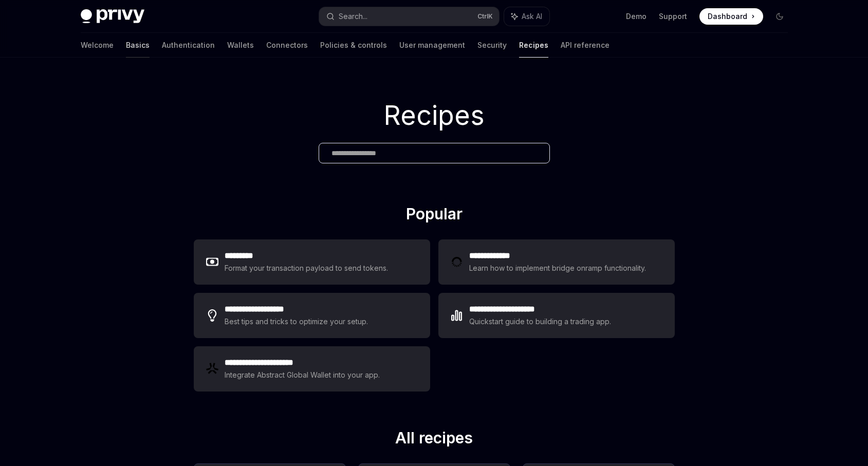 The image size is (868, 466). Describe the element at coordinates (432, 45) in the screenshot. I see `a: User management` at that location.